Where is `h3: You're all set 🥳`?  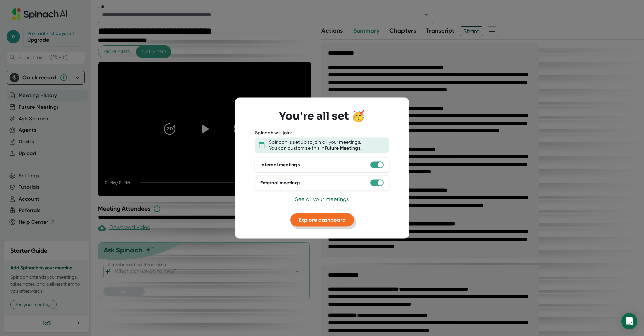 h3: You're all set 🥳 is located at coordinates (322, 116).